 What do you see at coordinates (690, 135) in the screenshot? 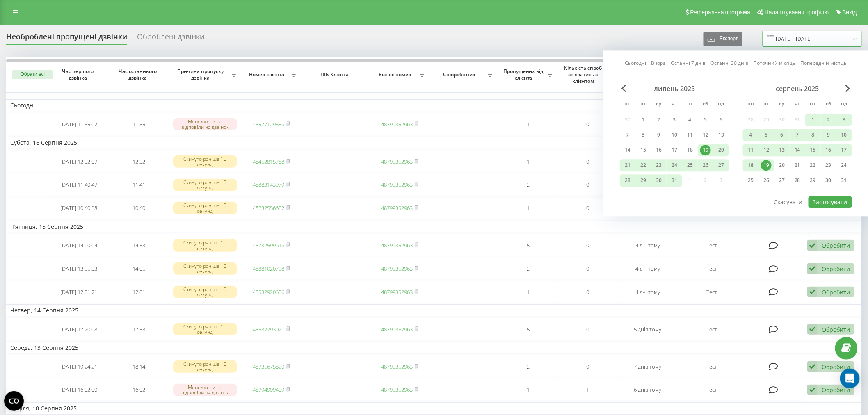
I see `div: 11` at bounding box center [690, 135].